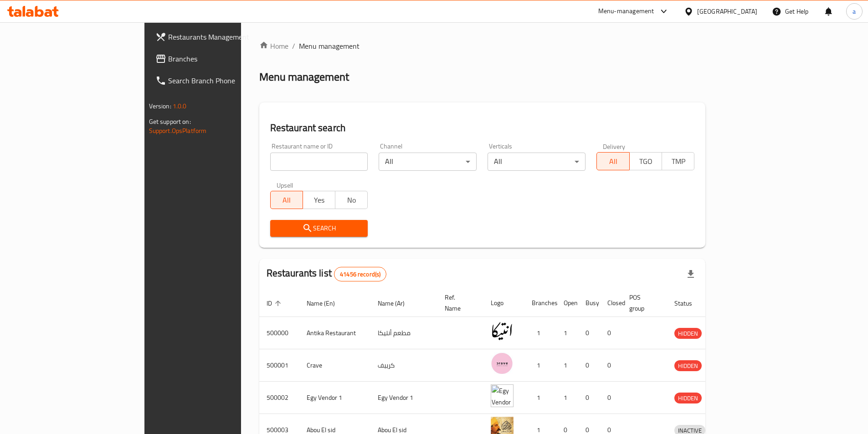 The image size is (868, 434). Describe the element at coordinates (170, 122) in the screenshot. I see `span: Get support on:` at that location.